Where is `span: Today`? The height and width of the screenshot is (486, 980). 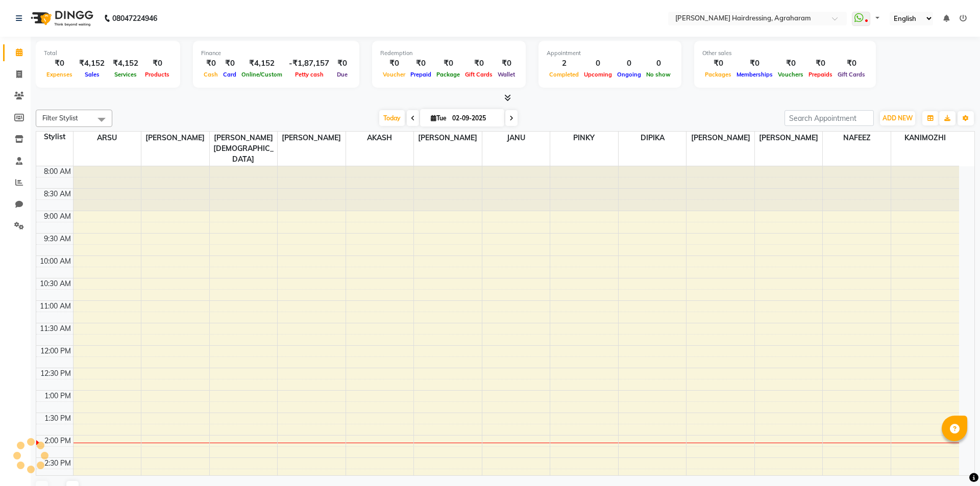 span: Today is located at coordinates (392, 118).